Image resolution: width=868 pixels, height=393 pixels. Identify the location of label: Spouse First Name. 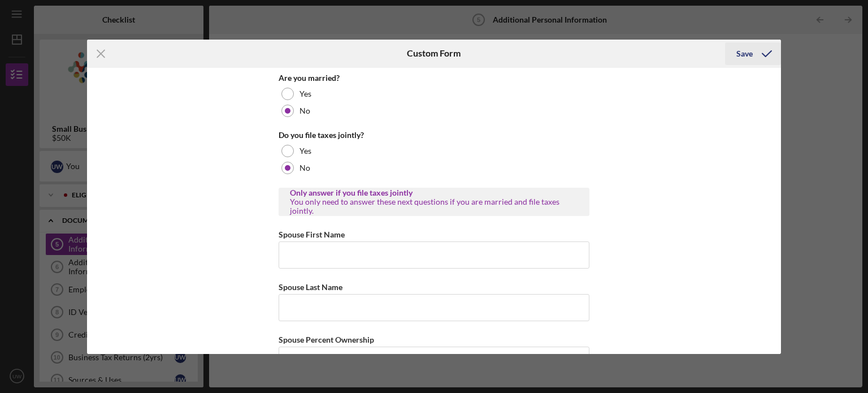
(311, 234).